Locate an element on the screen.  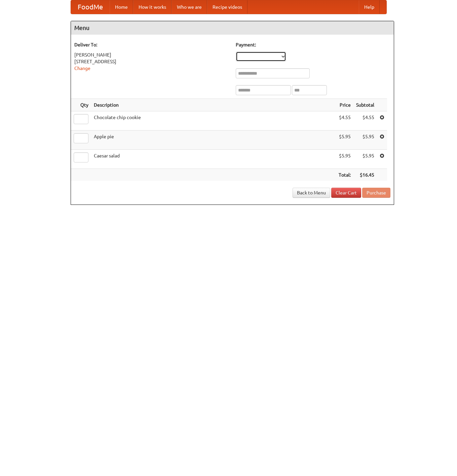
td: Caesar salad is located at coordinates (213, 159).